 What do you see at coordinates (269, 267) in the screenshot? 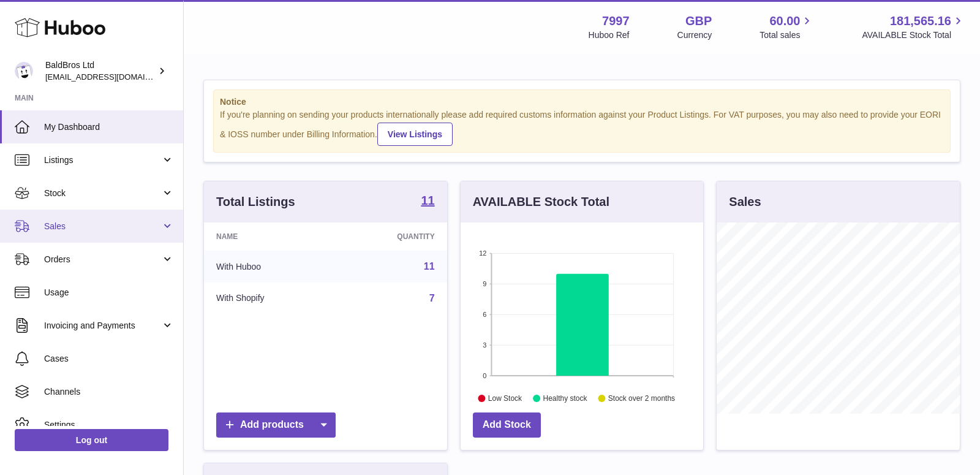
I see `td: With Huboo` at bounding box center [269, 267].